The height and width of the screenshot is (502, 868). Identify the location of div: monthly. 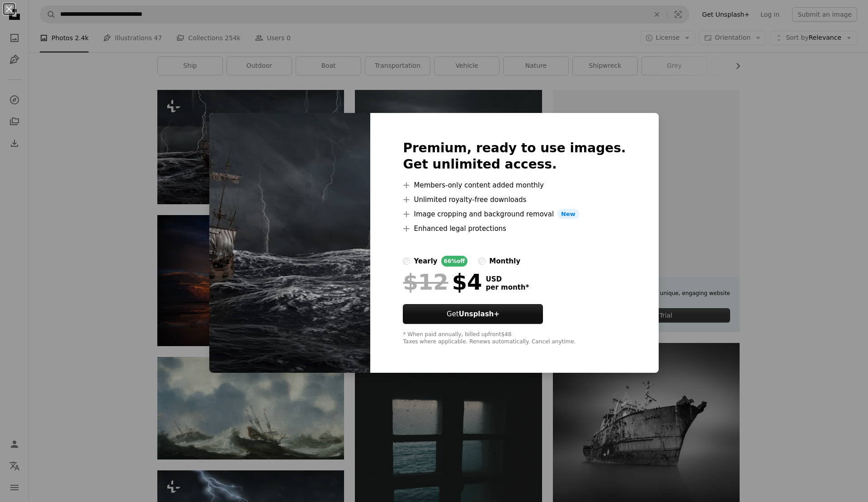
(505, 262).